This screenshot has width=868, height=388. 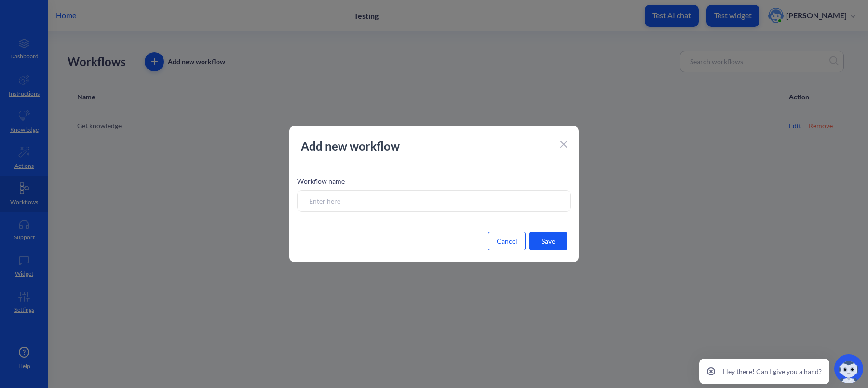 I want to click on button: Save, so click(x=548, y=241).